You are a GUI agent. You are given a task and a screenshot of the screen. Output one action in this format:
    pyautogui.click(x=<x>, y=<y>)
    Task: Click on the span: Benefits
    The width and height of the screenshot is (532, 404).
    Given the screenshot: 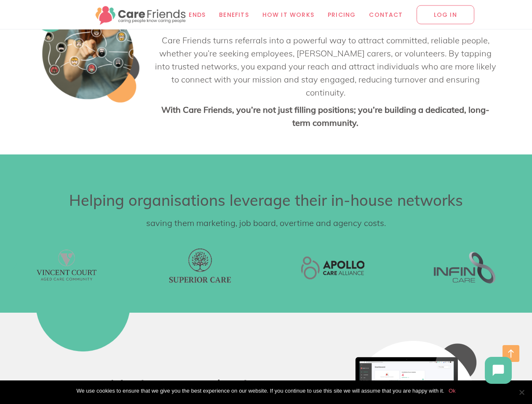 What is the action you would take?
    pyautogui.click(x=234, y=14)
    